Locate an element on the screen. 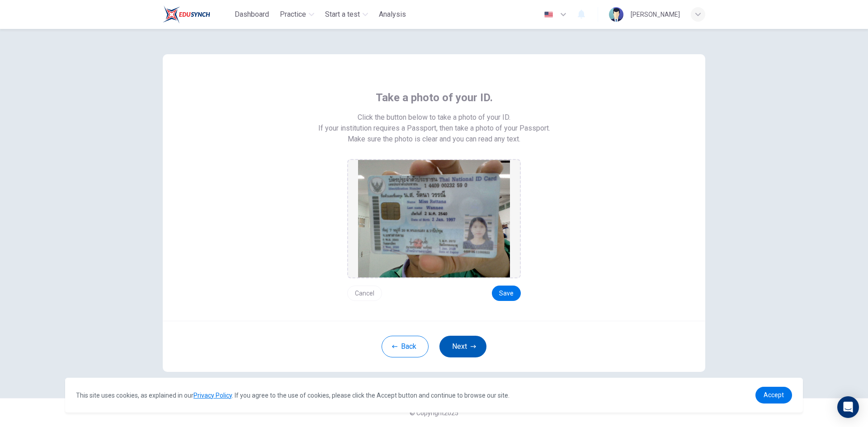 The image size is (868, 427). img: preview screemshot is located at coordinates (434, 219).